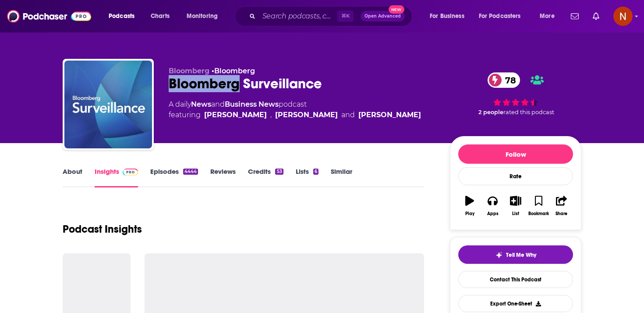  What do you see at coordinates (516, 214) in the screenshot?
I see `div: List` at bounding box center [516, 214].